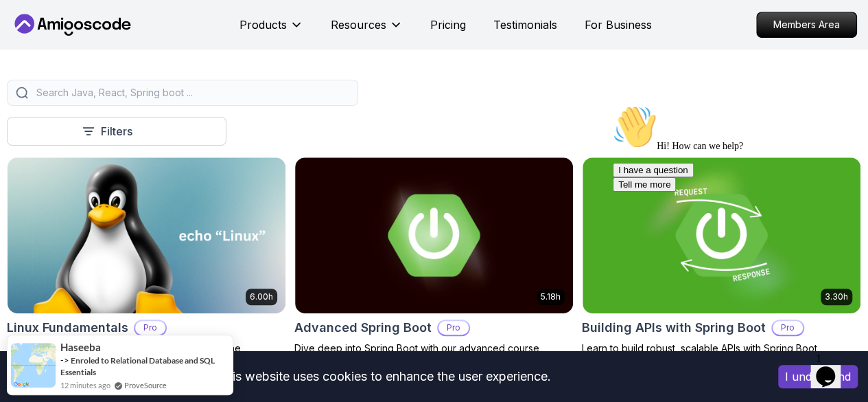 This screenshot has height=402, width=868. Describe the element at coordinates (363, 327) in the screenshot. I see `h2: Advanced Spring Boot` at that location.